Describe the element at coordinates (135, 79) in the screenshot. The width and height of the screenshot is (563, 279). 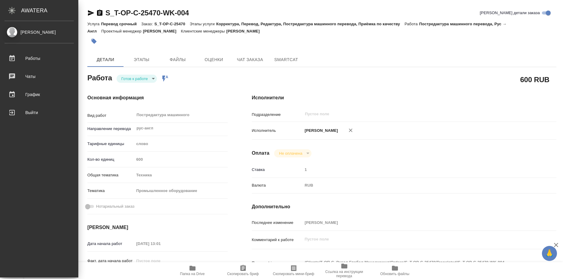
I see `button: Готов к работе` at that location.